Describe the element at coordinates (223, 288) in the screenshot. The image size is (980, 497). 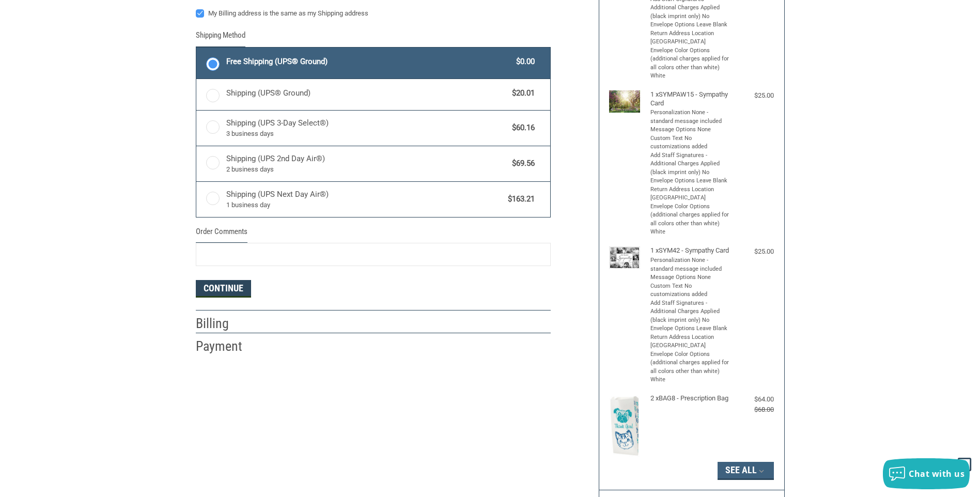
I see `button: Continue` at that location.